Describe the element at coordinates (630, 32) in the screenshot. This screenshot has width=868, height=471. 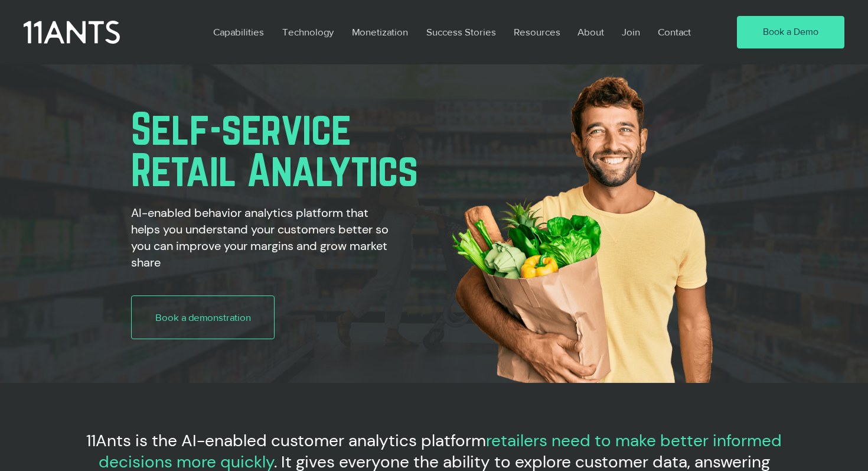
I see `p: Join` at that location.